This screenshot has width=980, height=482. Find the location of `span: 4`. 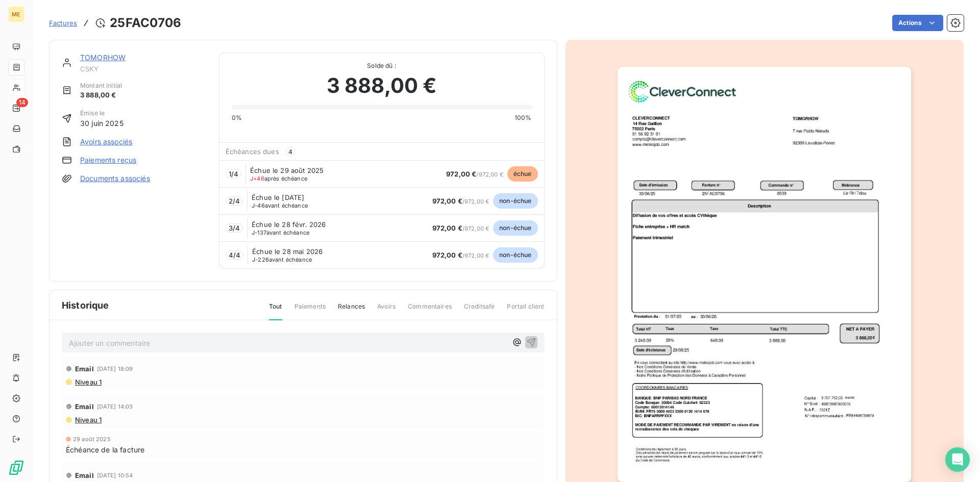

span: 4 is located at coordinates (290, 152).